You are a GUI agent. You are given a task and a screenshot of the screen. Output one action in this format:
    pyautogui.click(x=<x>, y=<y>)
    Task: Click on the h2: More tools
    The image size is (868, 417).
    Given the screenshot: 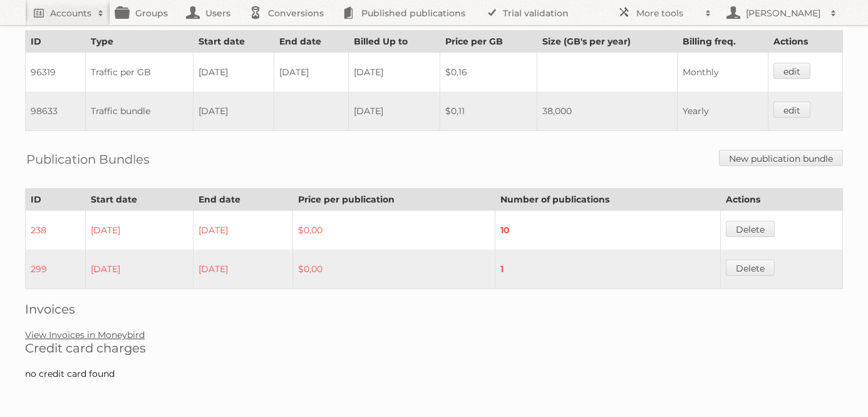 What is the action you would take?
    pyautogui.click(x=668, y=13)
    